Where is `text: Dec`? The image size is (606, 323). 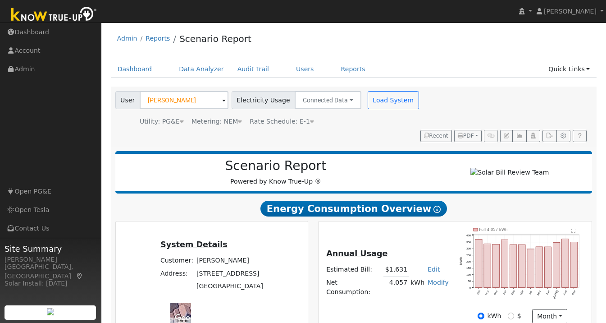
text: Dec is located at coordinates (496, 292).